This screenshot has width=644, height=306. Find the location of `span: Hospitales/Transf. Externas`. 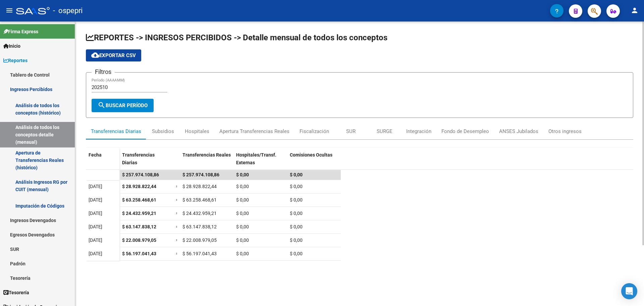

span: Hospitales/Transf. Externas is located at coordinates (257, 158).